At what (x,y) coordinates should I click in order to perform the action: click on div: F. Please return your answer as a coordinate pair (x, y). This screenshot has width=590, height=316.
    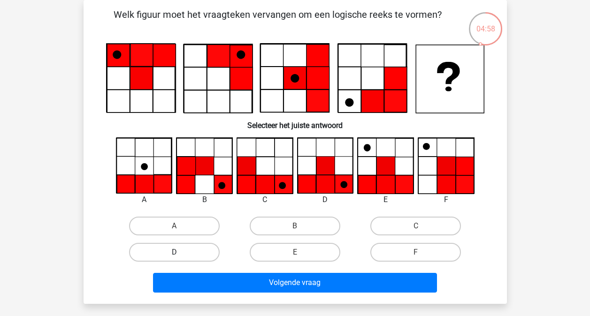
    Looking at the image, I should click on (446, 200).